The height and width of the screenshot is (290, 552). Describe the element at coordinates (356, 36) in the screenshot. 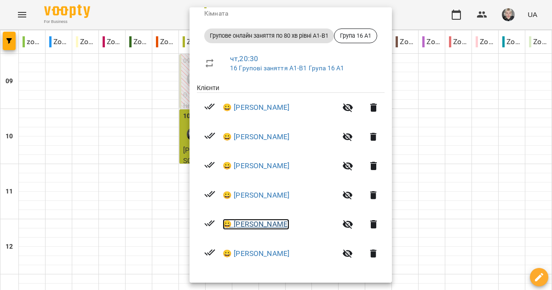

I see `div: Група 16 А1` at that location.